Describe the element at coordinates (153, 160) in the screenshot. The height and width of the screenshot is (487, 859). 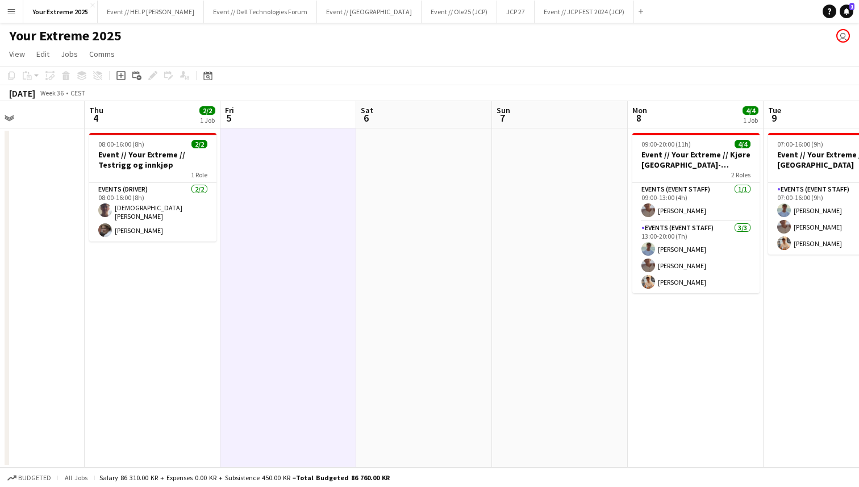
I see `h3: Event // Your Extreme // Testrigg og innkjøp` at that location.